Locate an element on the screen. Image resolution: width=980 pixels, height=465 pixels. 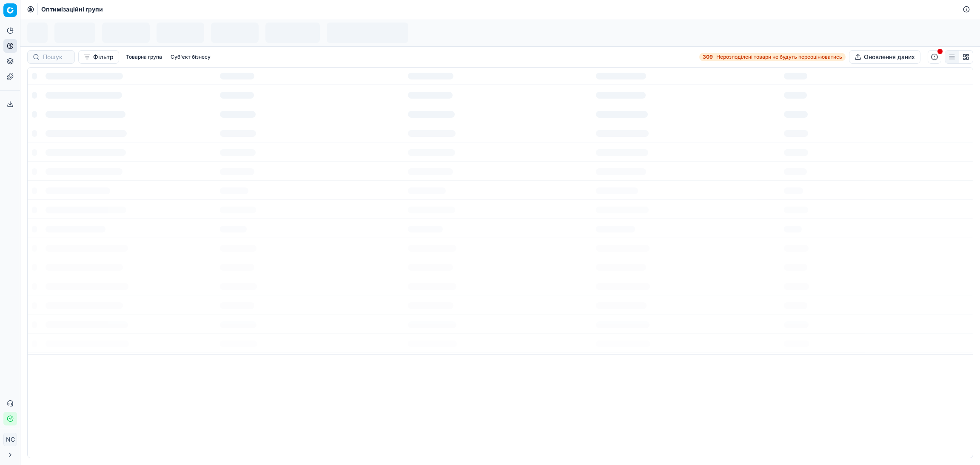
span: Оптимізаційні групи is located at coordinates (72, 9).